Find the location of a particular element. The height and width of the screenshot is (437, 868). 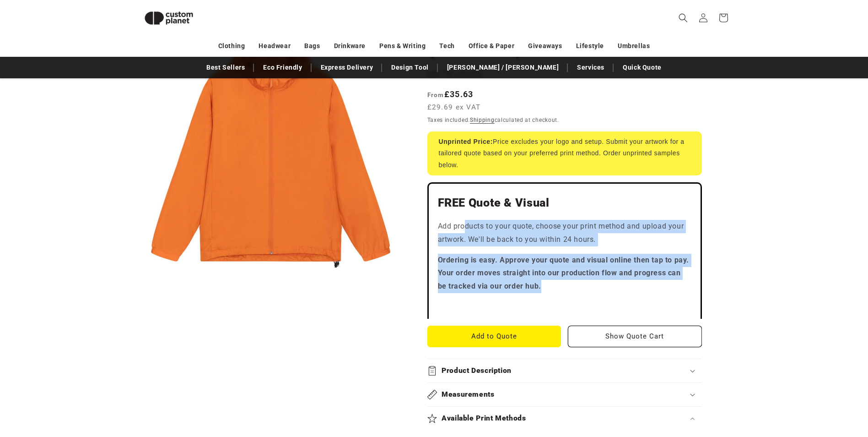

a: Lifestyle is located at coordinates (590, 46).